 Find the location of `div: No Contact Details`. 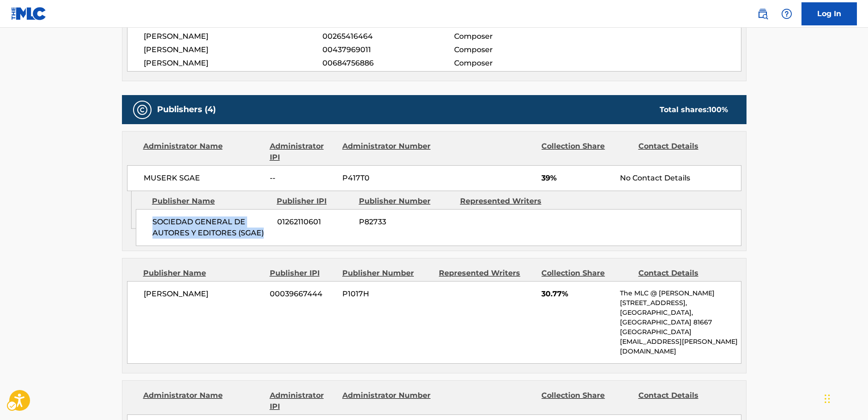

div: No Contact Details is located at coordinates (680, 178).